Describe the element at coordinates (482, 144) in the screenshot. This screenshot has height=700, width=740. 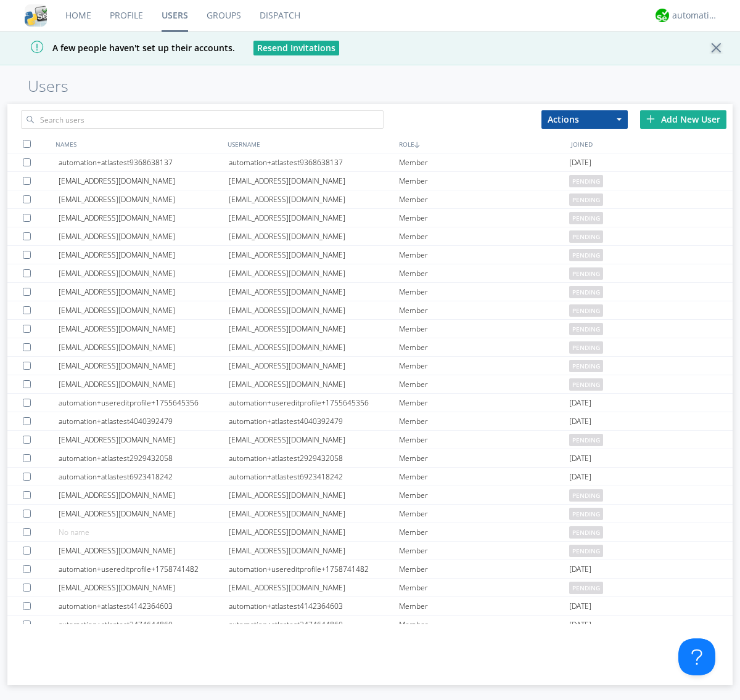
I see `div: ROLE` at that location.